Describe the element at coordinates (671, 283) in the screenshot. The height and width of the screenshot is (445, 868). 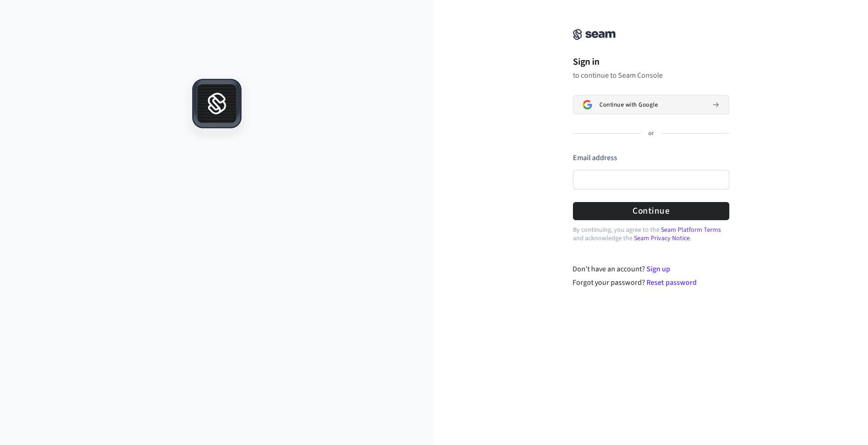
I see `a: Reset password` at that location.